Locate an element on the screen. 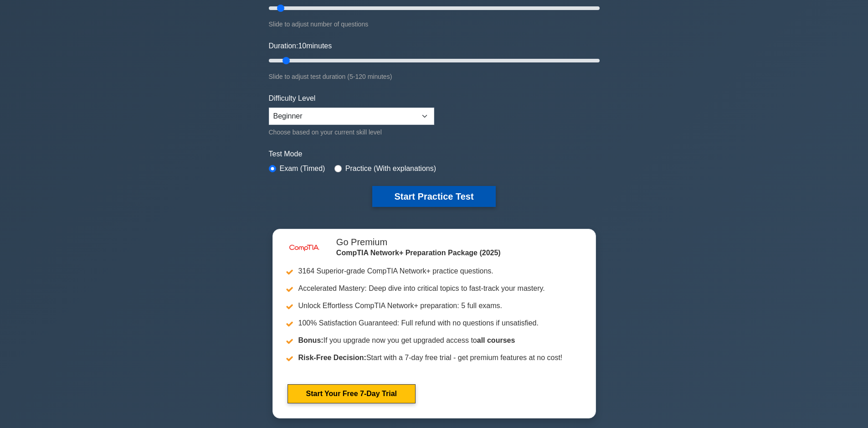 The image size is (868, 428). label: Practice (With explanations) is located at coordinates (391, 168).